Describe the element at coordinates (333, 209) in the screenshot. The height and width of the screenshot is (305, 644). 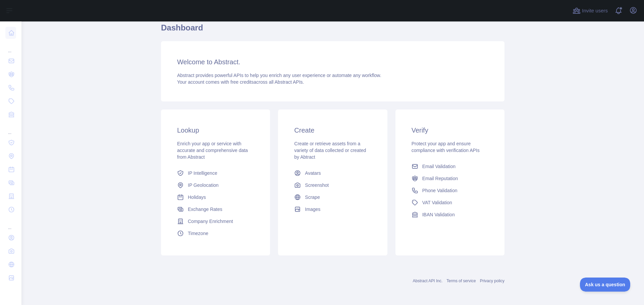
I see `a: Images` at that location.